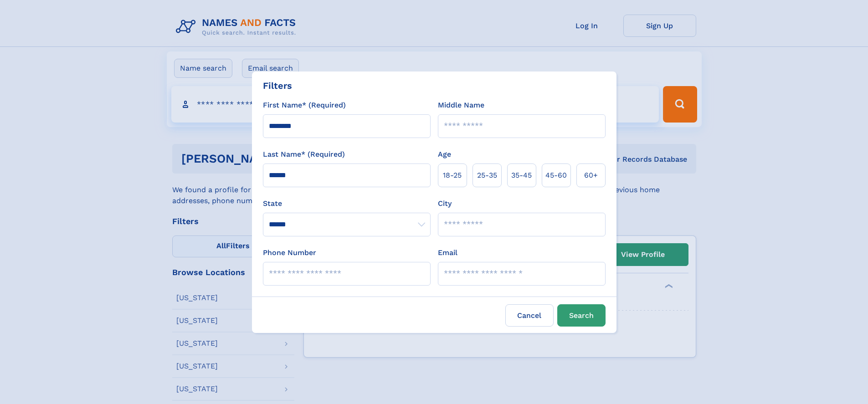 The image size is (868, 404). Describe the element at coordinates (581, 315) in the screenshot. I see `button: Search` at that location.